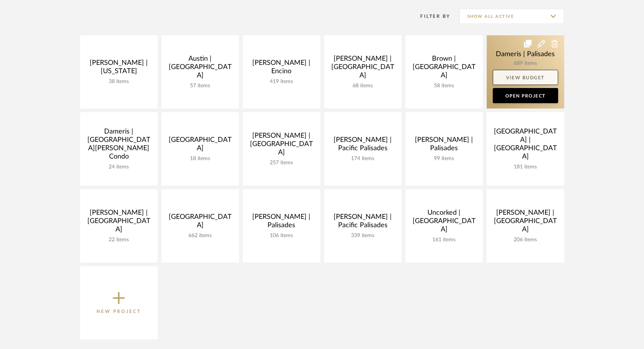 The image size is (644, 349). I want to click on div: 99 items, so click(444, 159).